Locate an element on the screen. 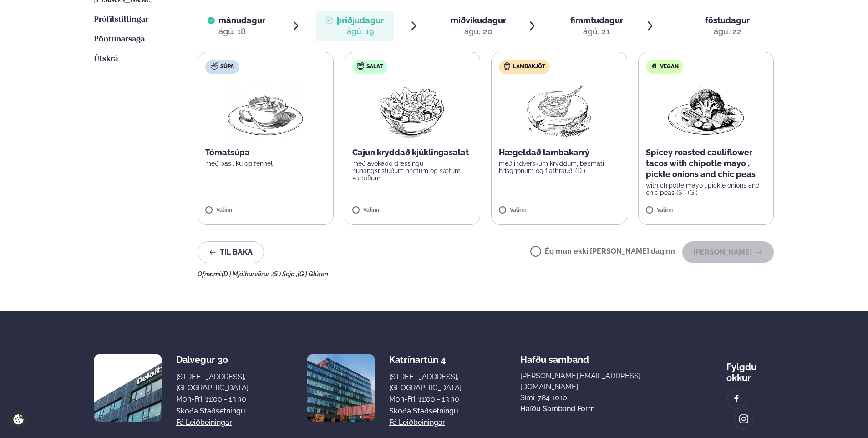  span: miðvikudagur is located at coordinates (479, 20).